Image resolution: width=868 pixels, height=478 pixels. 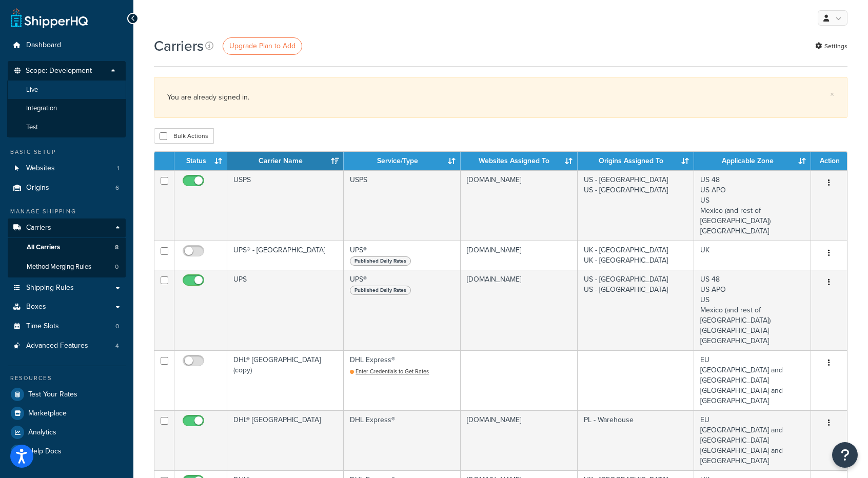 I want to click on a: Analytics, so click(x=67, y=432).